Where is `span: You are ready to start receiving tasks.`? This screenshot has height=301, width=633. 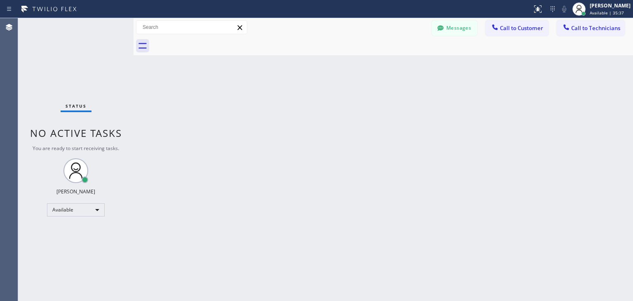 span: You are ready to start receiving tasks. is located at coordinates (76, 148).